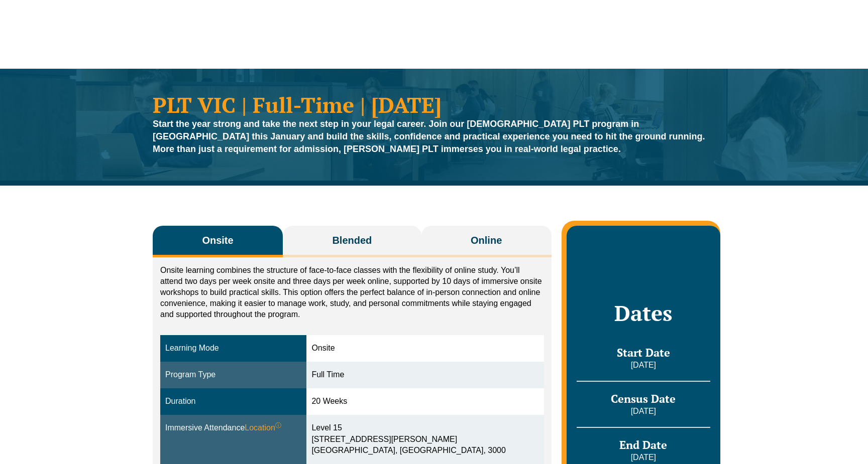 The height and width of the screenshot is (464, 868). Describe the element at coordinates (486, 240) in the screenshot. I see `span: Online` at that location.